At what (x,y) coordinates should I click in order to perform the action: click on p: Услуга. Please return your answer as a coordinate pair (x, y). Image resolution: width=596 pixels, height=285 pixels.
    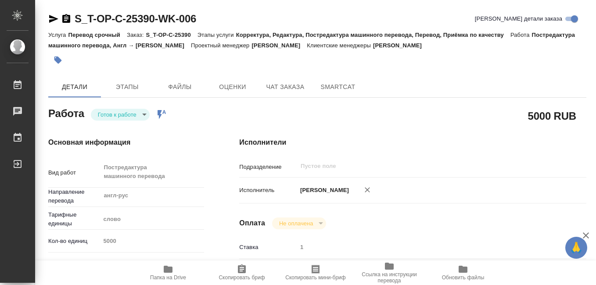
    Looking at the image, I should click on (58, 35).